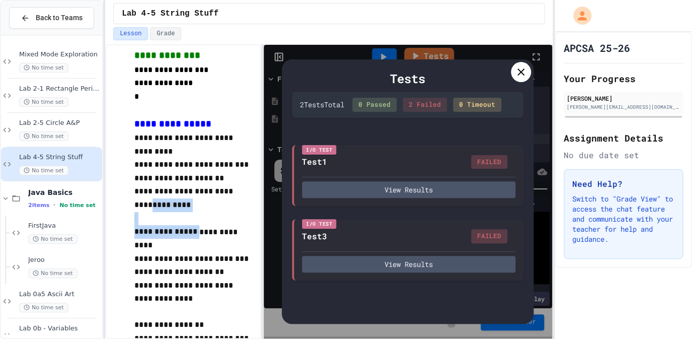 The width and height of the screenshot is (692, 339). I want to click on span: Lab 2-1 Rectangle Perimeter, so click(59, 89).